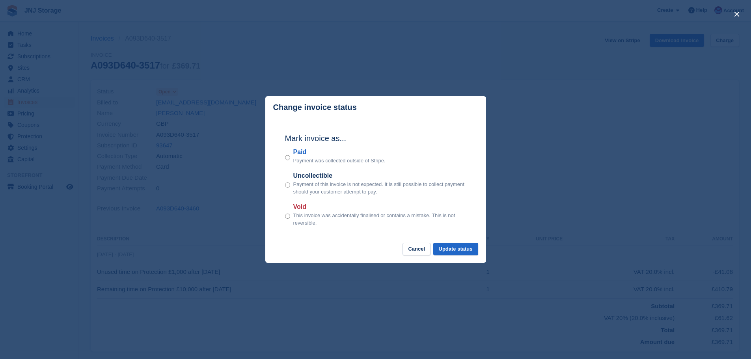 The height and width of the screenshot is (359, 751). I want to click on label: Paid, so click(339, 152).